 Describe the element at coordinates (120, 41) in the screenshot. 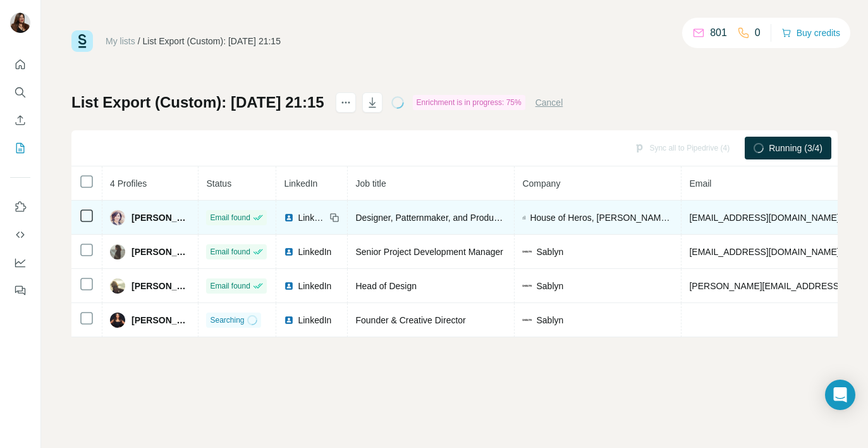

I see `a: My lists` at that location.